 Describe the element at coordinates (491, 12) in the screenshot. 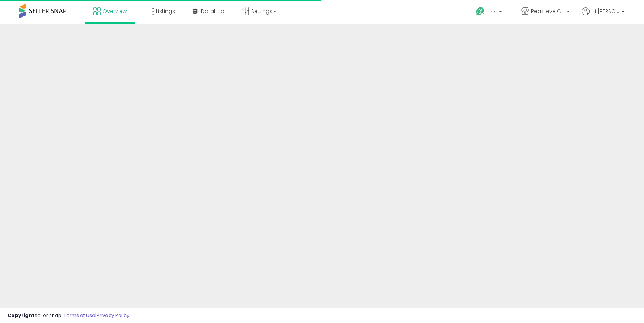

I see `span: Help` at that location.